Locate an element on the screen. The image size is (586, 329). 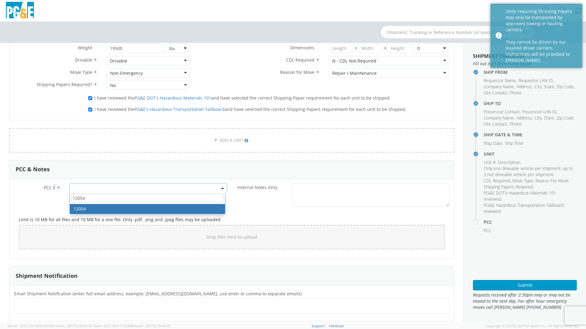
span: Shipping Papers Required is located at coordinates (508, 186).